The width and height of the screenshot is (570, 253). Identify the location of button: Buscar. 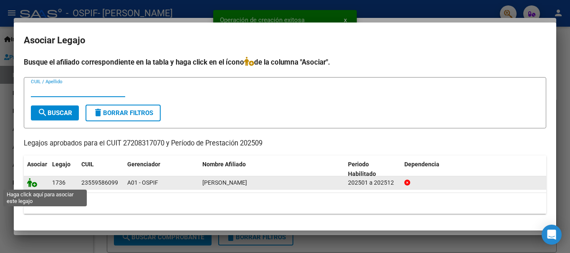
(55, 113).